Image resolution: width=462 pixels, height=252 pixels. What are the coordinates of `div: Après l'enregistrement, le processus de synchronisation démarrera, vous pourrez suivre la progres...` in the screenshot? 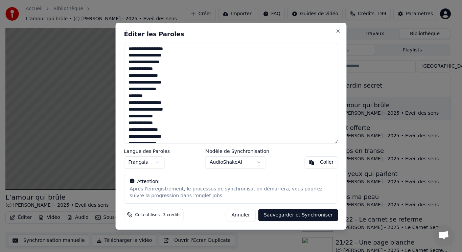 It's located at (231, 192).